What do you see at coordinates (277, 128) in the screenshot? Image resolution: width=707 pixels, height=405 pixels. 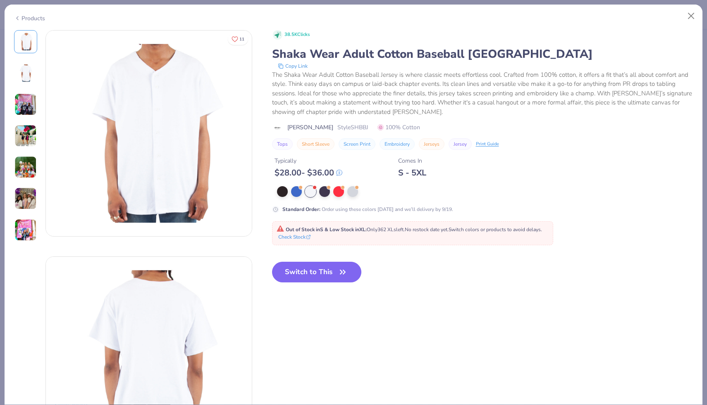 I see `img: brand logo` at bounding box center [277, 128].